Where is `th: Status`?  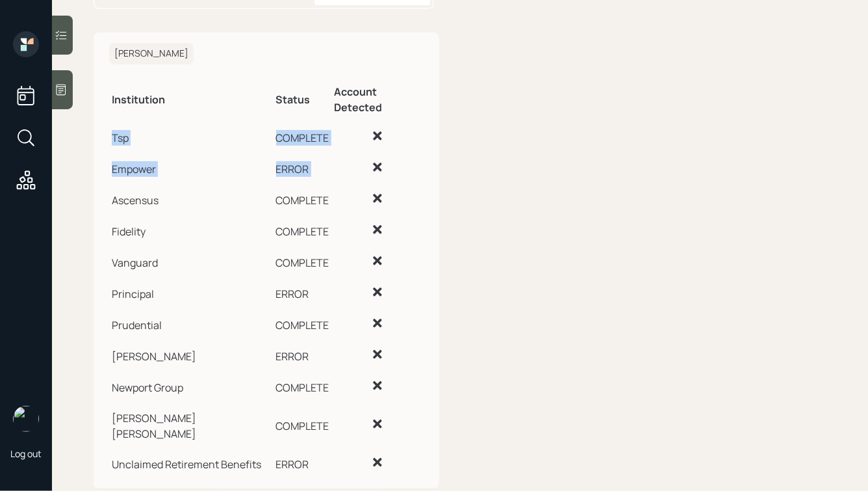
th: Status is located at coordinates (303, 97).